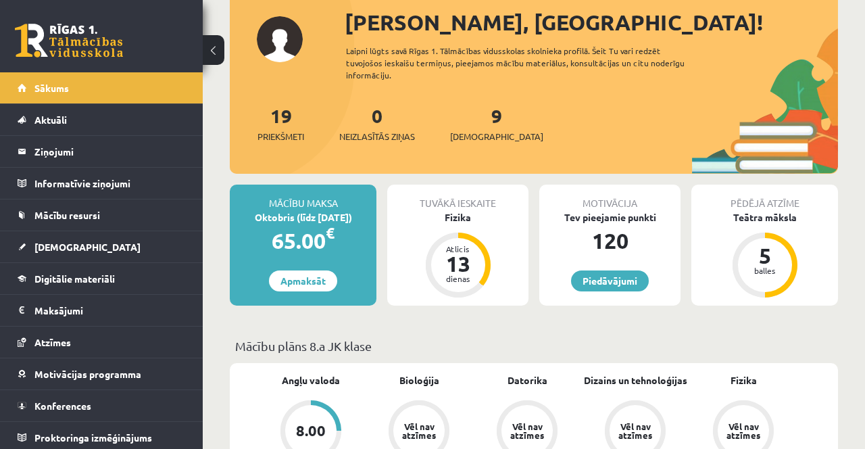 This screenshot has height=449, width=865. Describe the element at coordinates (110, 183) in the screenshot. I see `legend: Informatīvie ziņojumi` at that location.